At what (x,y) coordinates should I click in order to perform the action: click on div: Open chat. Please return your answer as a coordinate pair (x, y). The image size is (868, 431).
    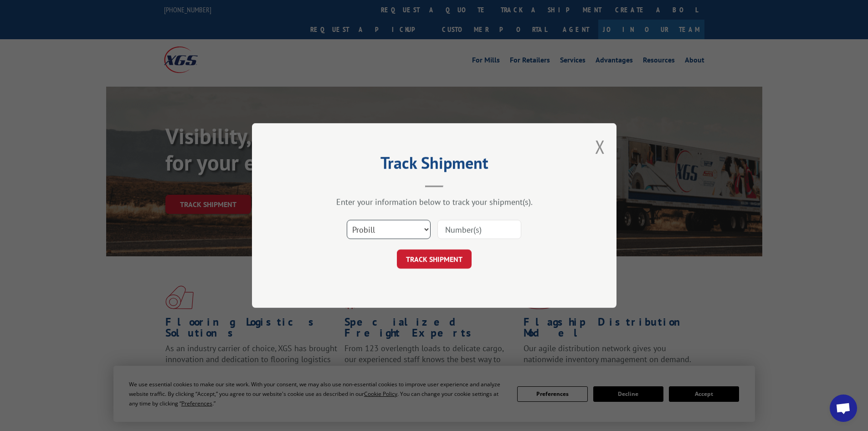
    Looking at the image, I should click on (843, 408).